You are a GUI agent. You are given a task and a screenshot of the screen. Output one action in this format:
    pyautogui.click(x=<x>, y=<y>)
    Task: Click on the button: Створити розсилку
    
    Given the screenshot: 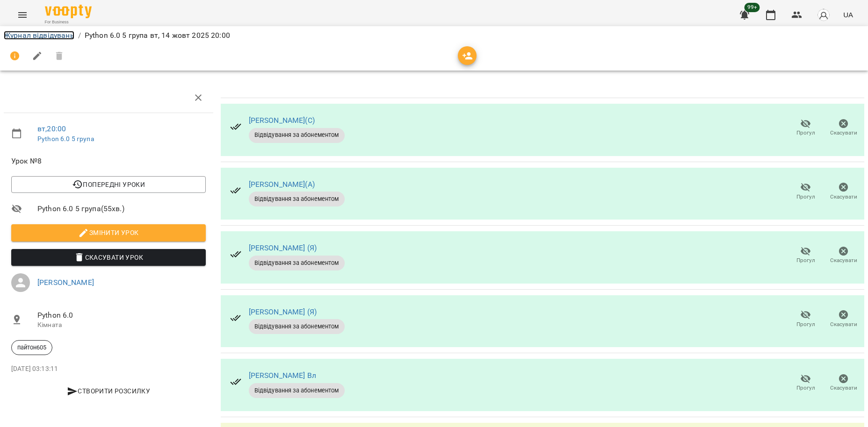 What is the action you would take?
    pyautogui.click(x=108, y=391)
    